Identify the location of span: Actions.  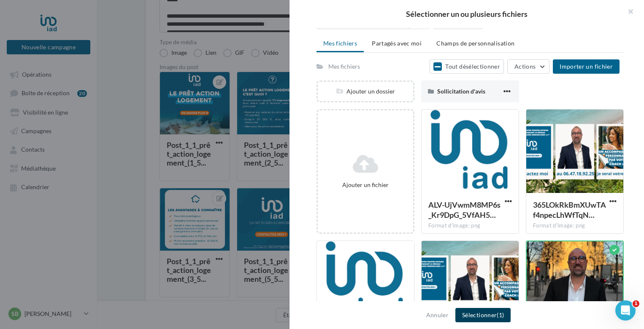
(525, 66).